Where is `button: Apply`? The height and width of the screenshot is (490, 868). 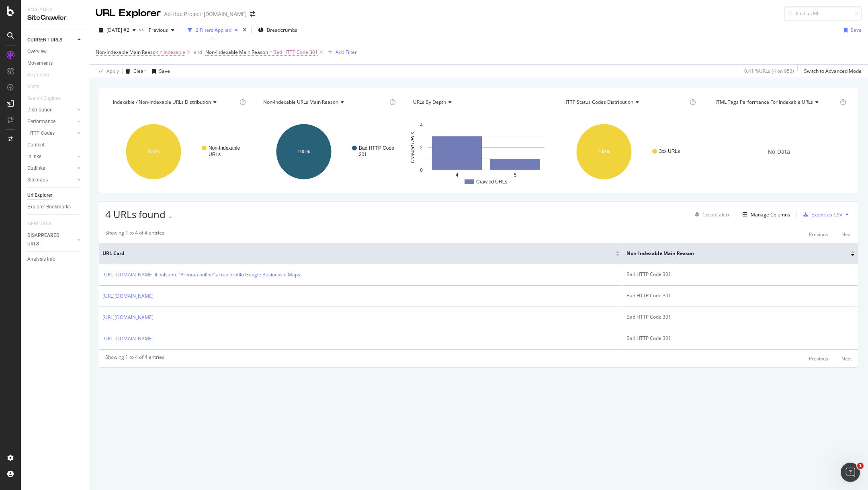
button: Apply is located at coordinates (107, 71).